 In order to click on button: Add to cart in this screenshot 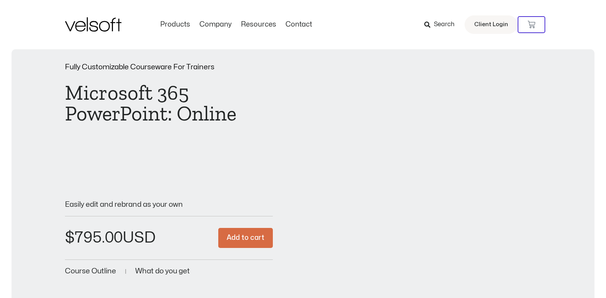, I will do `click(246, 238)`.